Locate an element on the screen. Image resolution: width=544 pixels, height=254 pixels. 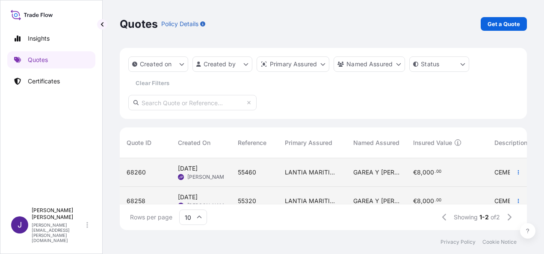
span: JP is located at coordinates (181, 177).